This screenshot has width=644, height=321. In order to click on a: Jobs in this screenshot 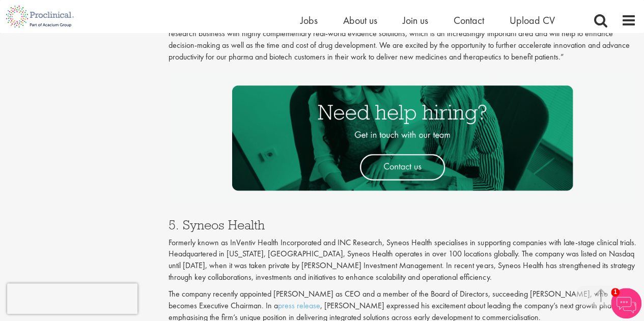, I will do `click(309, 20)`.